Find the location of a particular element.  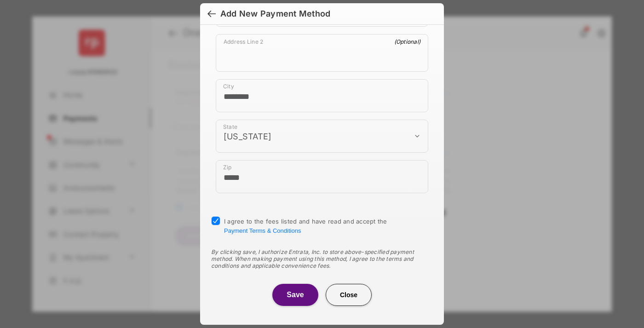

button: Close is located at coordinates (349, 295).